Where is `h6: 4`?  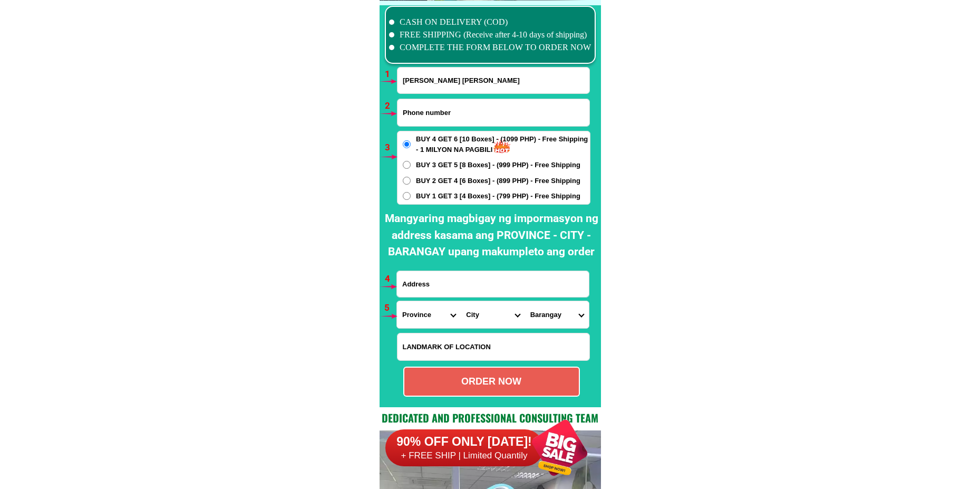
h6: 4 is located at coordinates (391, 279).